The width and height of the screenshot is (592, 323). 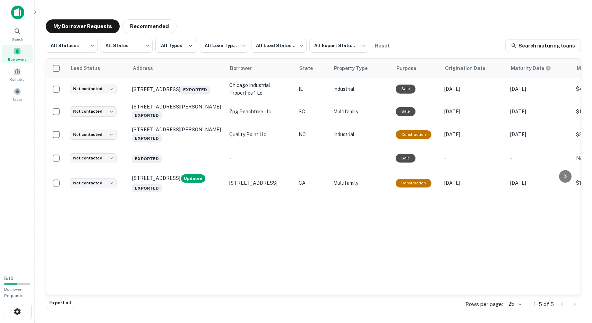 What do you see at coordinates (473, 68) in the screenshot?
I see `th: Origination Date` at bounding box center [473, 68].